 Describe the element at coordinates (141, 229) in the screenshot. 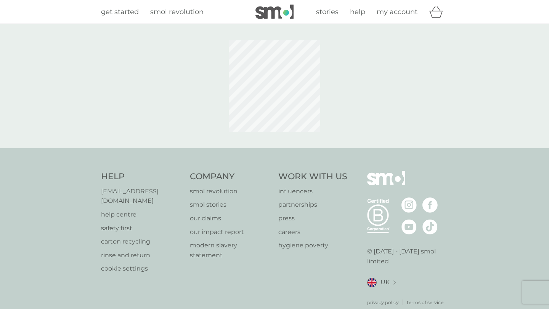

I see `p: safety first` at that location.